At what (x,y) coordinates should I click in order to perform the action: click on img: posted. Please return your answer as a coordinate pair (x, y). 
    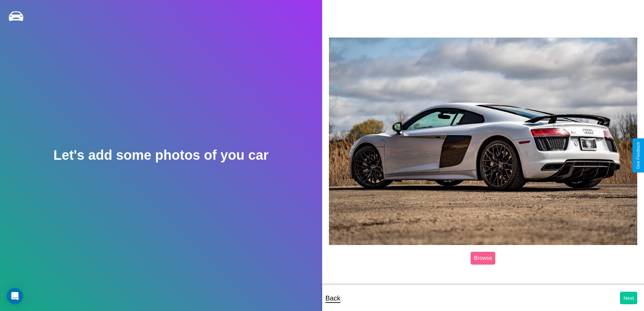
    Looking at the image, I should click on (483, 141).